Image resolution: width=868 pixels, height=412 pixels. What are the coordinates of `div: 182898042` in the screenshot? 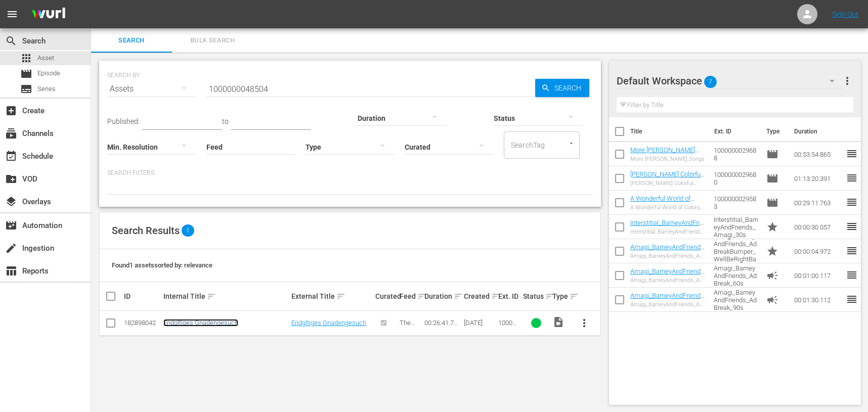 It's located at (142, 323).